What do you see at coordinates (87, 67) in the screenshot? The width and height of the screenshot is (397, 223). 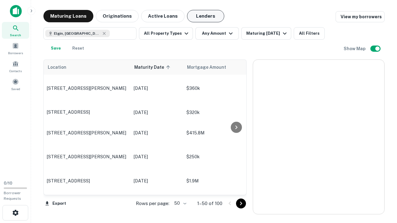 I see `th: Location` at bounding box center [87, 67].